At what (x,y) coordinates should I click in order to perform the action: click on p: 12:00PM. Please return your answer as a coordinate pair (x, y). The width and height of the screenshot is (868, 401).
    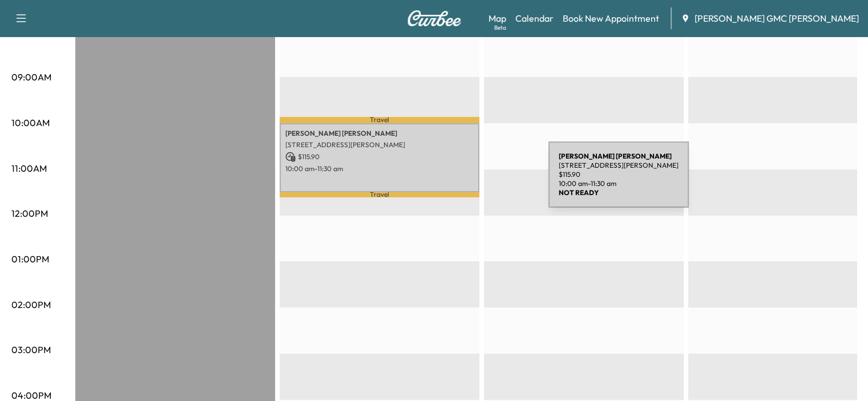
    Looking at the image, I should click on (30, 213).